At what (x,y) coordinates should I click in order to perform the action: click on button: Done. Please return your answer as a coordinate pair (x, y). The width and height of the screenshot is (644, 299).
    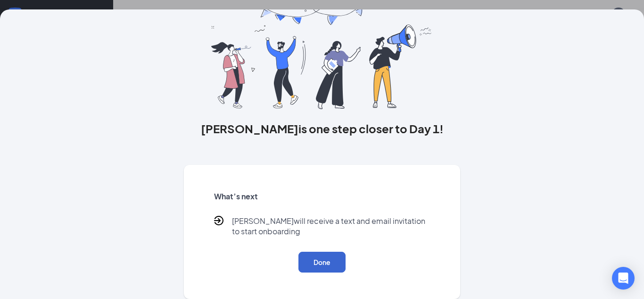
    Looking at the image, I should click on (322, 262).